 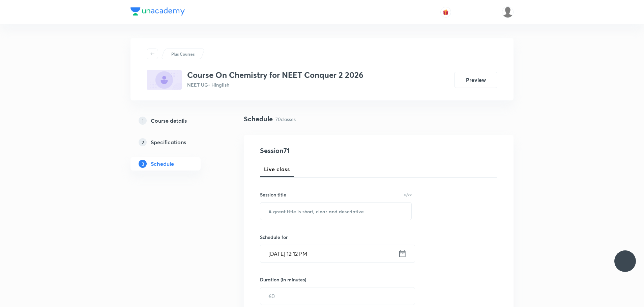 I want to click on p: 70 classes, so click(x=285, y=119).